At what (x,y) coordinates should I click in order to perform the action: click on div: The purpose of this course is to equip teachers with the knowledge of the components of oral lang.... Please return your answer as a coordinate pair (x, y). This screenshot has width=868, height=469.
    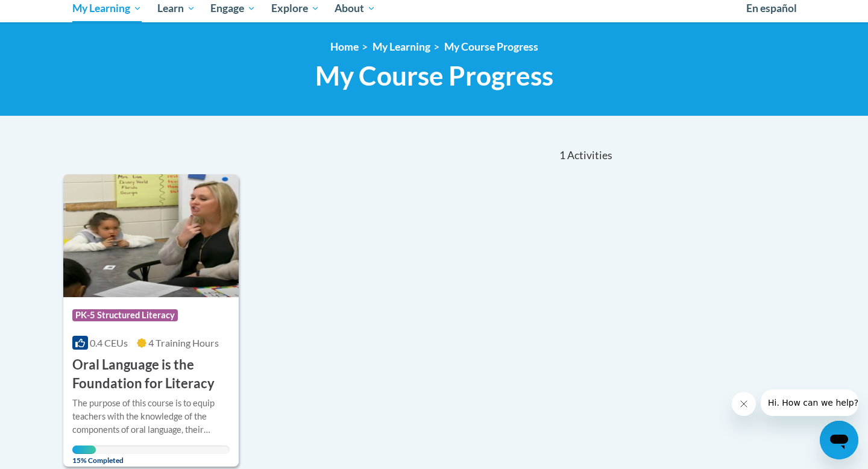
    Looking at the image, I should click on (150, 416).